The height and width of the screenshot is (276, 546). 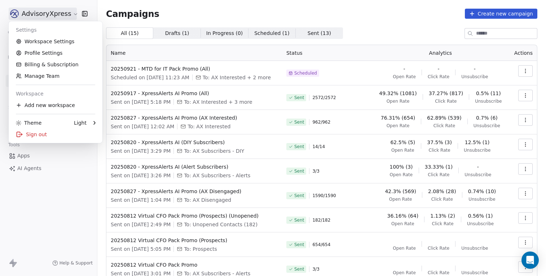 What do you see at coordinates (56, 53) in the screenshot?
I see `a: Profile Settings` at bounding box center [56, 53].